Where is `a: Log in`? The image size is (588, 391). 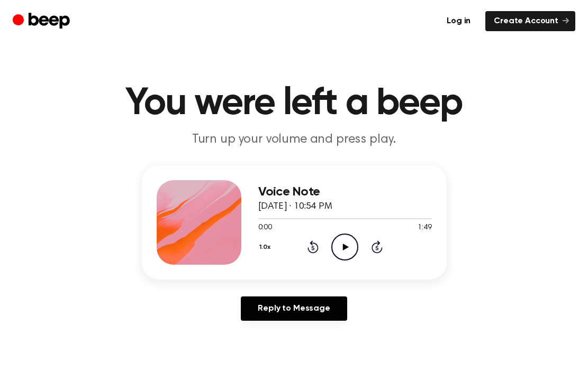 a: Log in is located at coordinates (458, 22).